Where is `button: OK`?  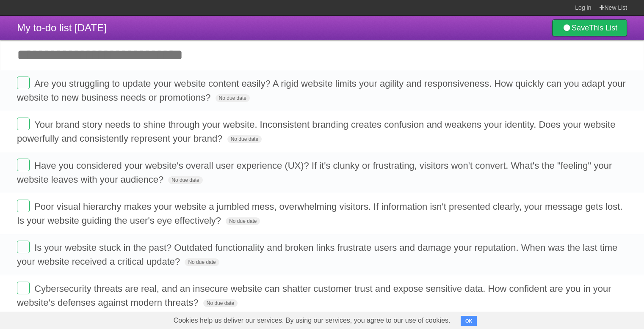 button: OK is located at coordinates (468, 321).